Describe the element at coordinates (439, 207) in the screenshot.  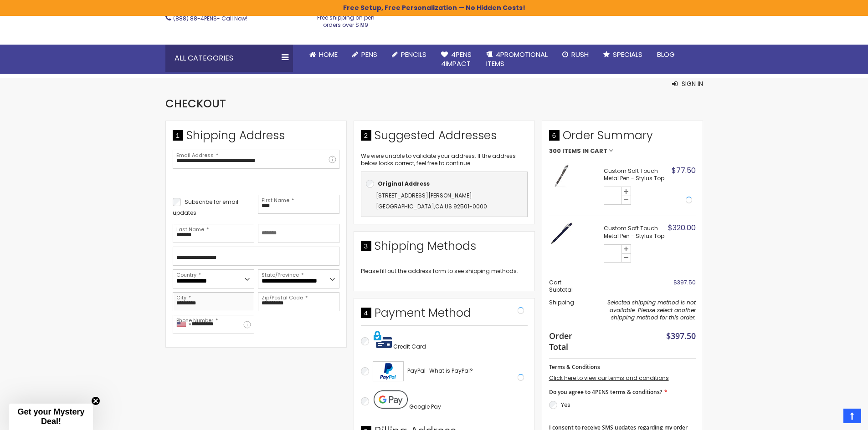
I see `span: CA` at that location.